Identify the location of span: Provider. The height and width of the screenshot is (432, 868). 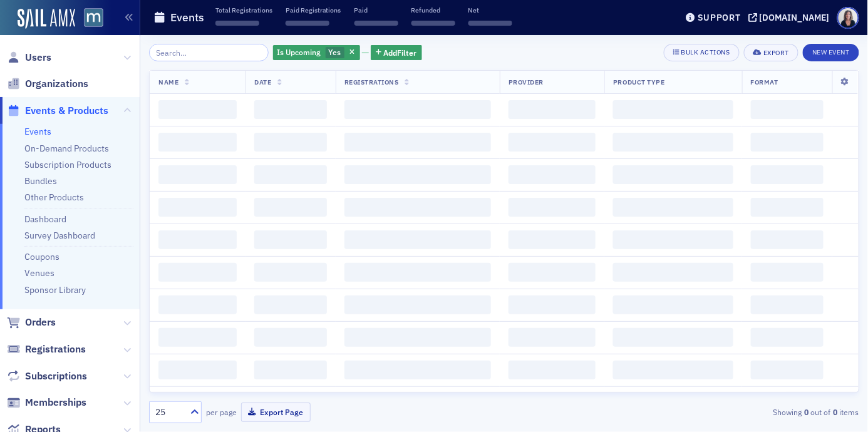
(526, 82).